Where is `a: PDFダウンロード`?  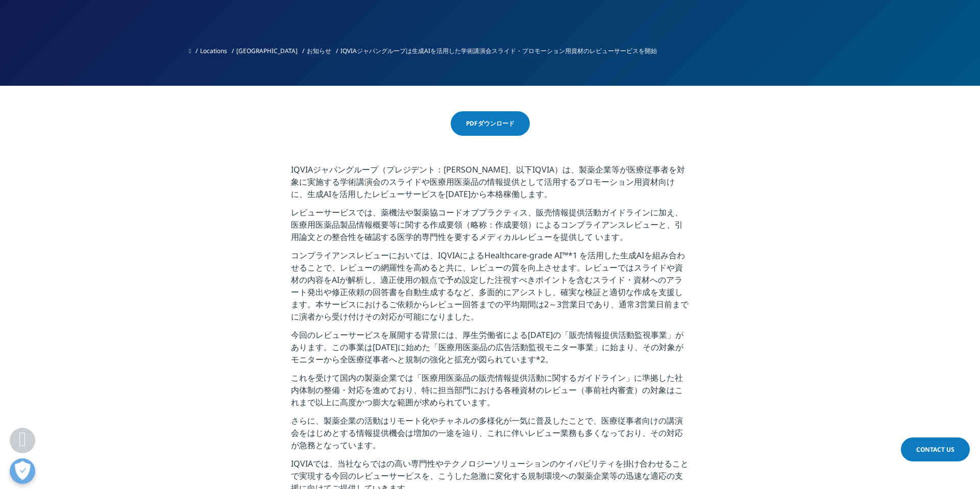 a: PDFダウンロード is located at coordinates (490, 123).